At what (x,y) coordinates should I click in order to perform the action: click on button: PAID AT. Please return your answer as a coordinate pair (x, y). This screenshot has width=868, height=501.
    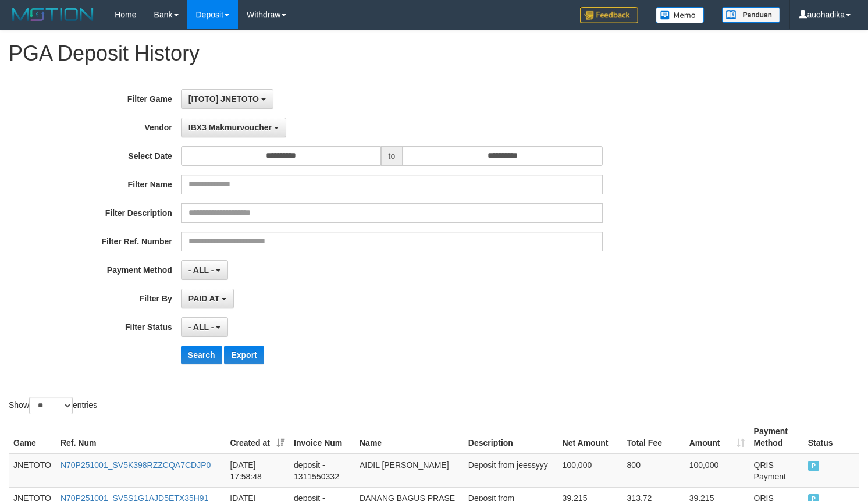
    Looking at the image, I should click on (207, 299).